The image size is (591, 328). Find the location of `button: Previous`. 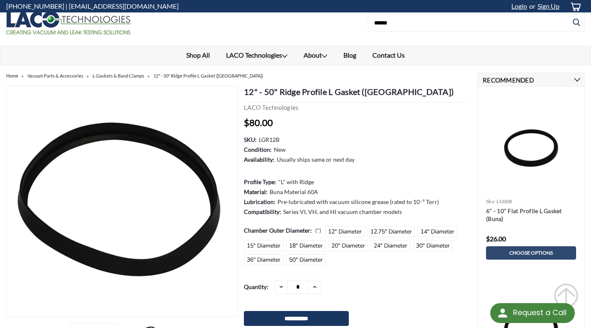

button: Previous is located at coordinates (569, 80).